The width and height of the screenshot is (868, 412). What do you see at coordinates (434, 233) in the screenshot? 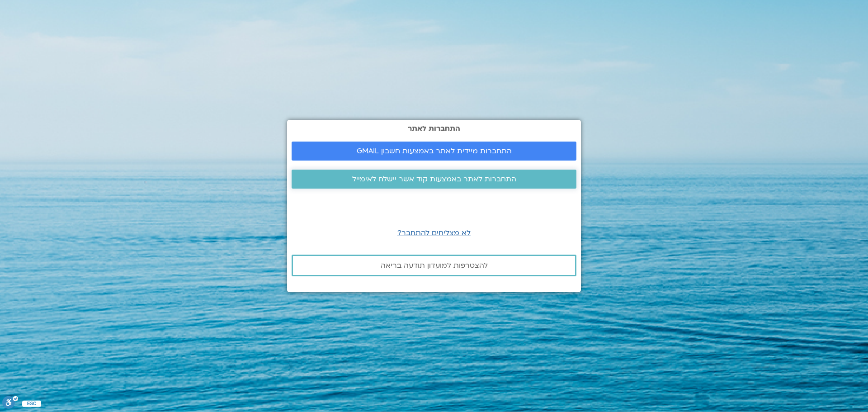
I see `span: לא מצליחים להתחבר?` at bounding box center [434, 233].